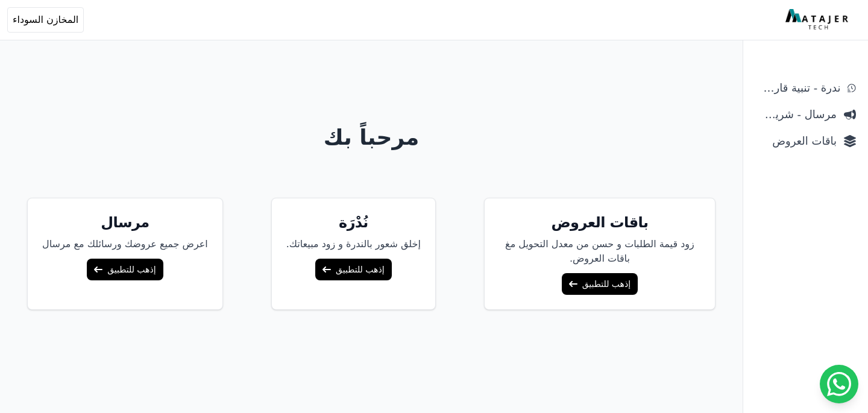 The height and width of the screenshot is (413, 868). I want to click on h5: نُدْرَة, so click(353, 223).